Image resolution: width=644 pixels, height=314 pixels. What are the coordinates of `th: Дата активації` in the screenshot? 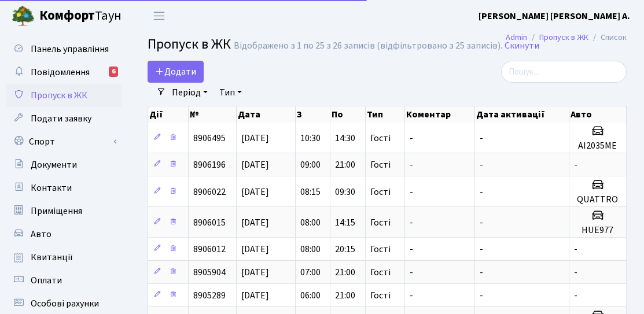 It's located at (522, 114).